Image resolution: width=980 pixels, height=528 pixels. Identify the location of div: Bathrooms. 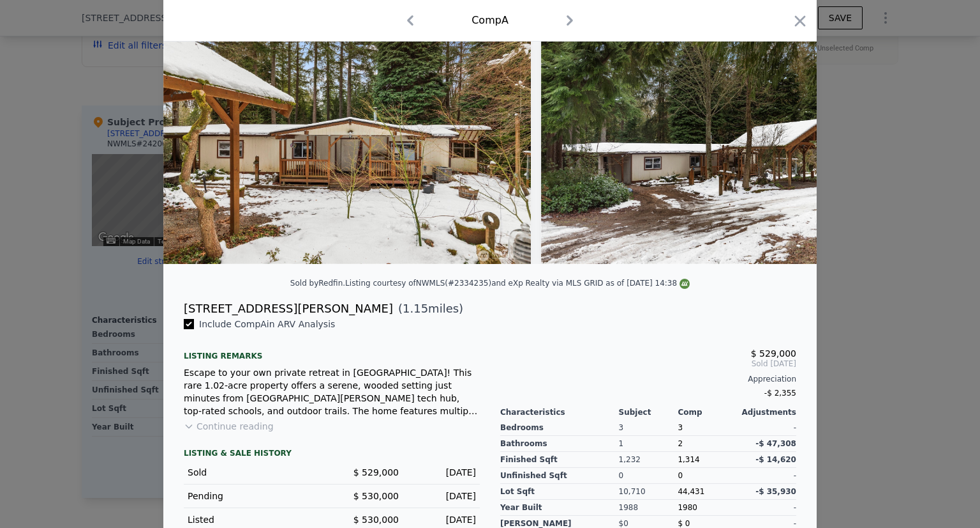
(560, 443).